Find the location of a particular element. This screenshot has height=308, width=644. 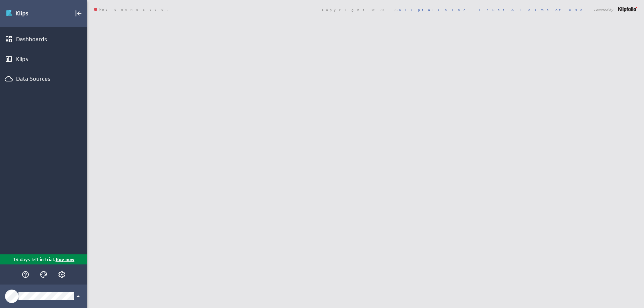

img: Klipfolio klips logo is located at coordinates (29, 14).